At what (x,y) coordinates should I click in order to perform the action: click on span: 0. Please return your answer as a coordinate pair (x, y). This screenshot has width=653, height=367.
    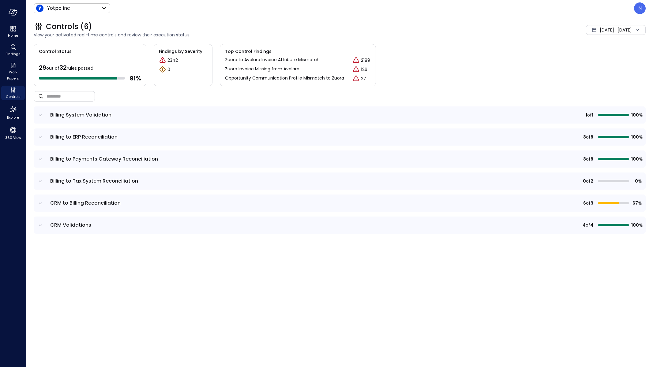
    Looking at the image, I should click on (584, 181).